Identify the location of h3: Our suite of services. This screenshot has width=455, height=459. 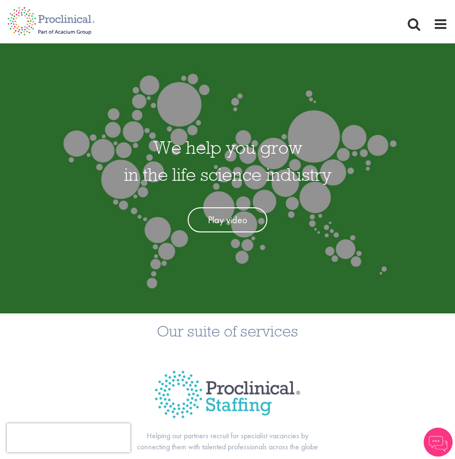
(227, 331).